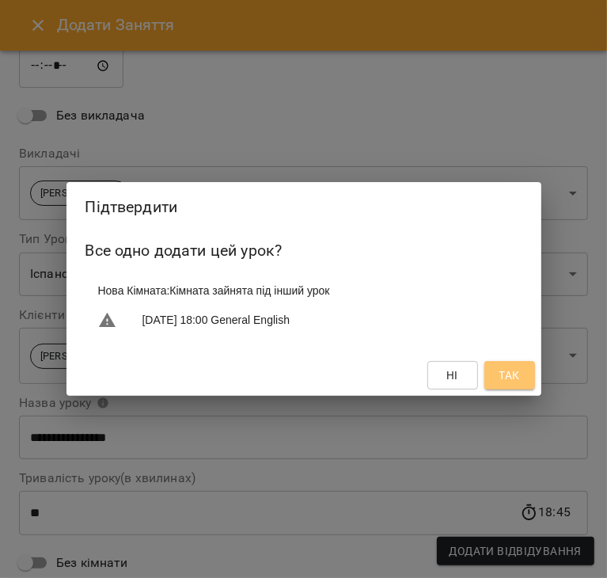 The image size is (607, 578). I want to click on button: Так, so click(510, 375).